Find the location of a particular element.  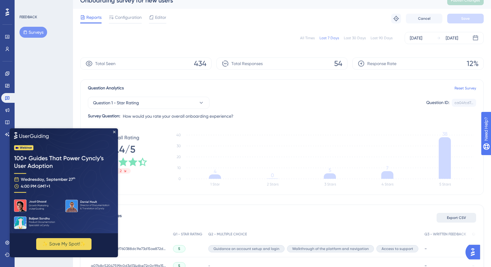

span: Editor is located at coordinates (160, 17).